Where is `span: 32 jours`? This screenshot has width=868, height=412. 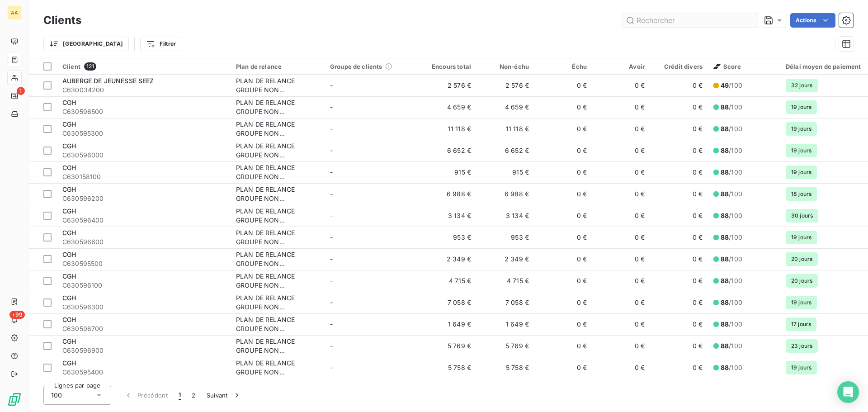
span: 32 jours is located at coordinates (802, 85).